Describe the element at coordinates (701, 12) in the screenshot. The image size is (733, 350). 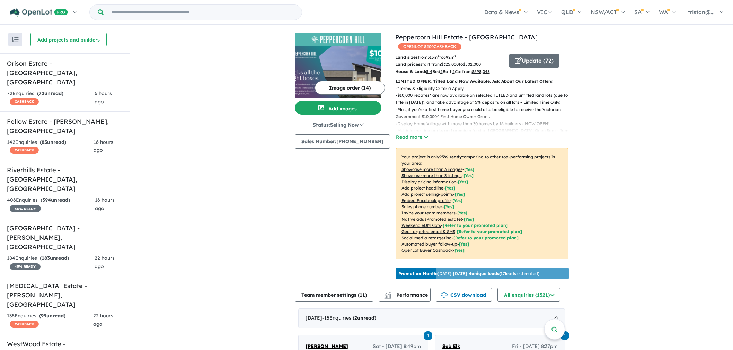
I see `span: tristan@...` at that location.